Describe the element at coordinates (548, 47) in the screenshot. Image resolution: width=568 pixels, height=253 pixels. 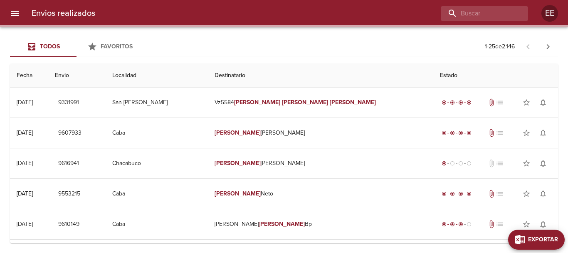
I see `span: Pagina siguiente` at that location.